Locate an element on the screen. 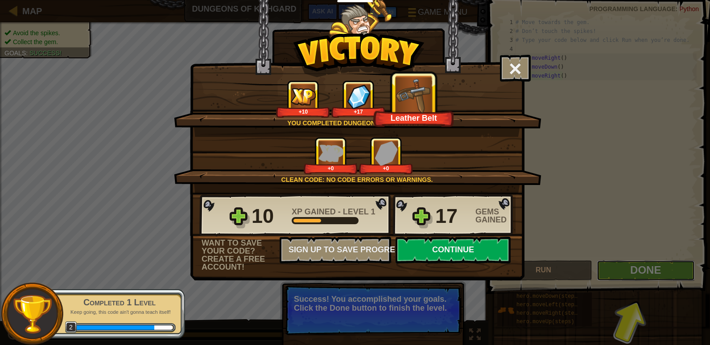  span: XP Gained is located at coordinates (315, 212).